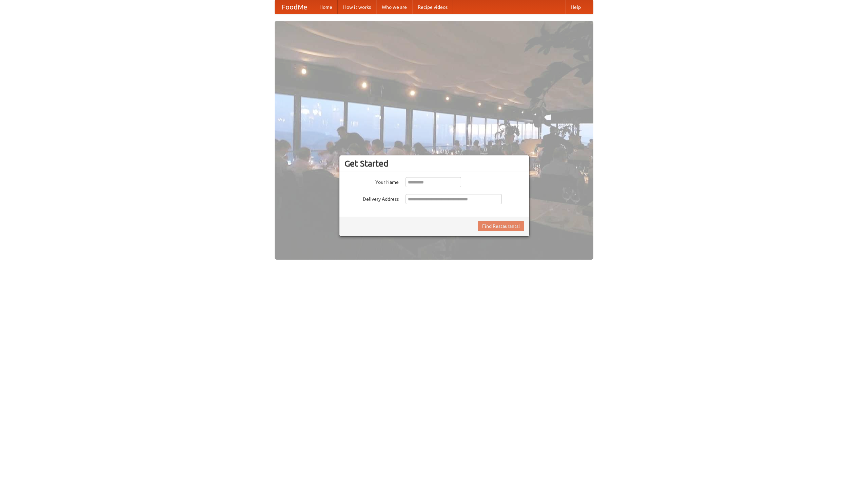  Describe the element at coordinates (295, 7) in the screenshot. I see `a: FoodMe` at that location.